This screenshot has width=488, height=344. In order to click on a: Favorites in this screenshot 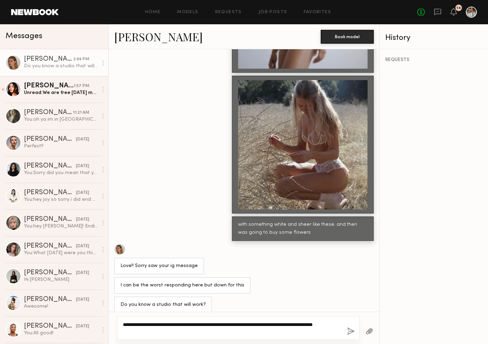, I will do `click(317, 12)`.